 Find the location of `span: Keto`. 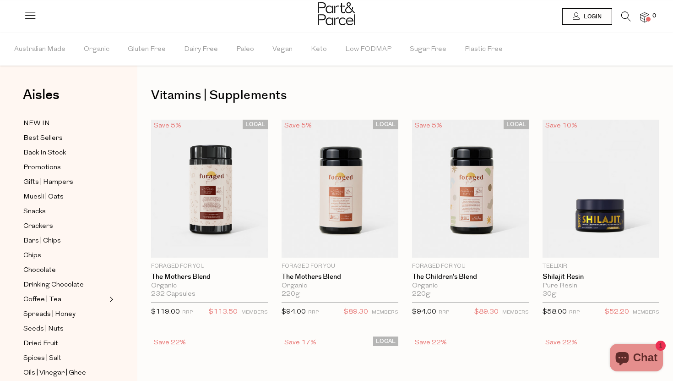

span: Keto is located at coordinates (319, 49).